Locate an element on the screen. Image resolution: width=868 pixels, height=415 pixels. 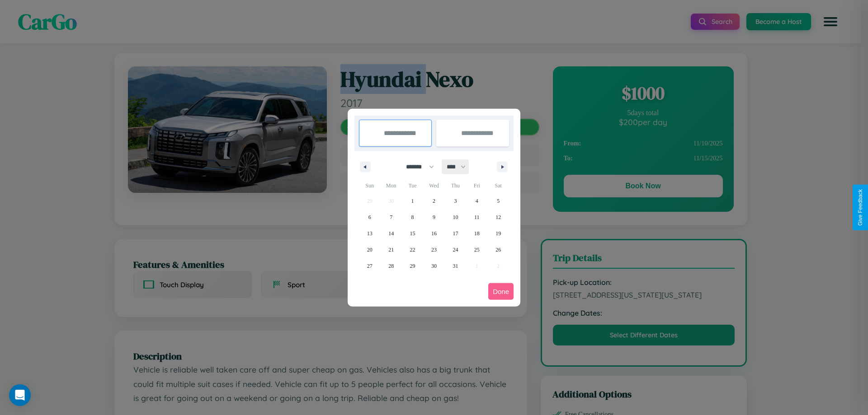
button: 27 is located at coordinates (369, 266).